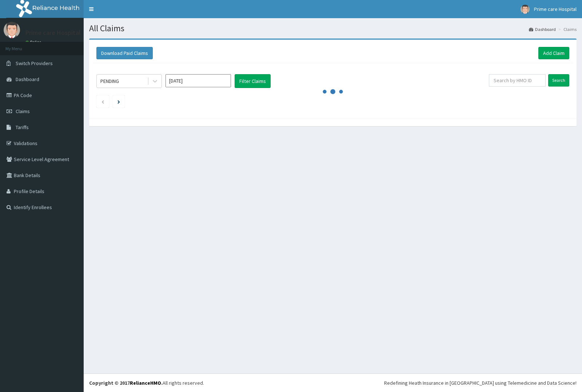  I want to click on span: Tariffs, so click(22, 127).